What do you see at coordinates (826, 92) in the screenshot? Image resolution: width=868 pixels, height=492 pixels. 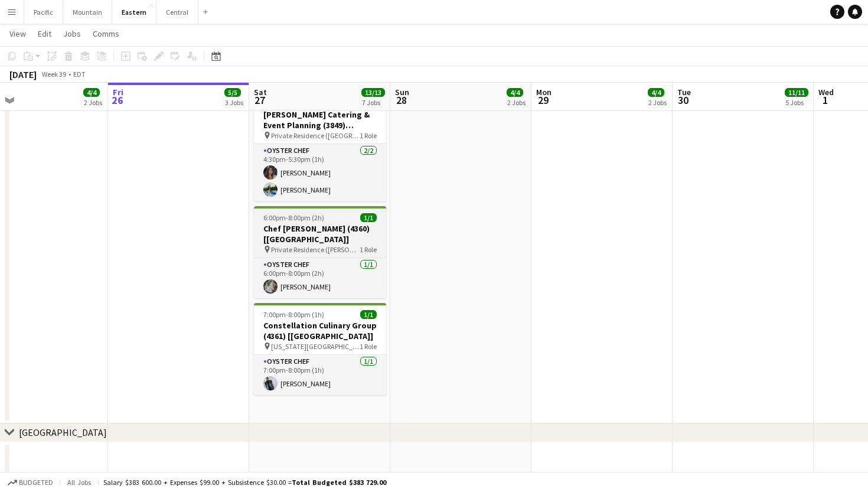 I see `span: Wed` at bounding box center [826, 92].